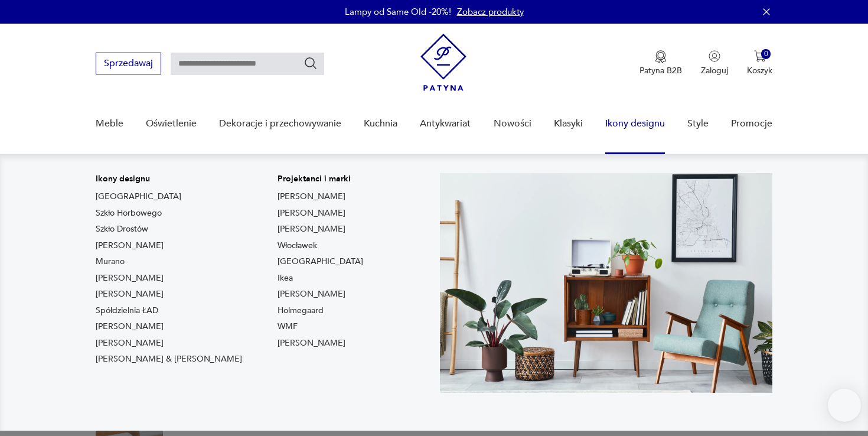 This screenshot has width=868, height=436. Describe the element at coordinates (661, 57) in the screenshot. I see `img: Ikona medalu` at that location.